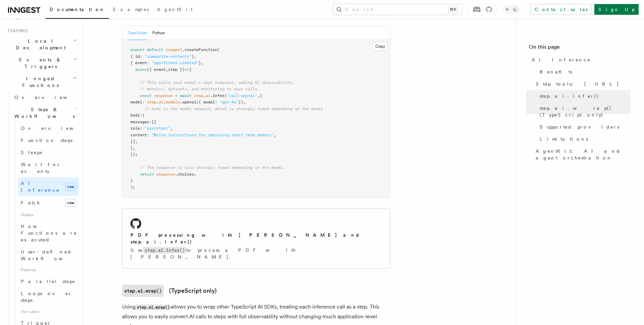  Describe the element at coordinates (45, 97) in the screenshot. I see `a: Overview` at that location.